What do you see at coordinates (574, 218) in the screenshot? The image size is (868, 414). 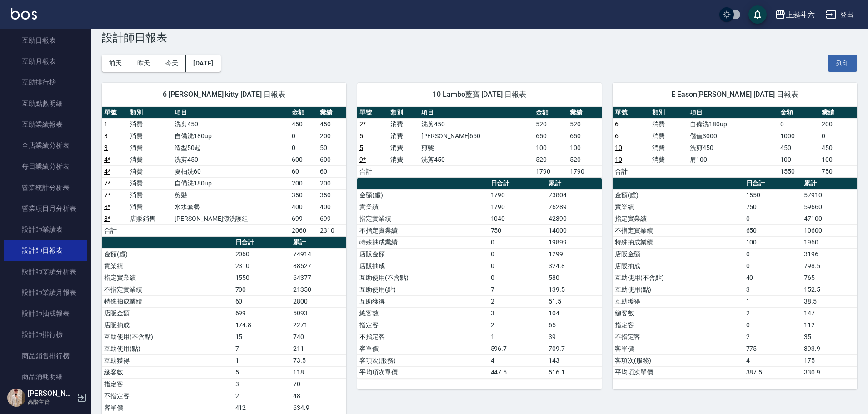 I see `td: 42390` at bounding box center [574, 218].